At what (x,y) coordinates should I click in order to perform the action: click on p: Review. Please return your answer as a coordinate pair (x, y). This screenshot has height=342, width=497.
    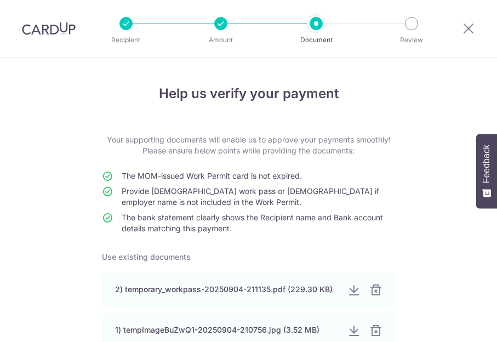
    Looking at the image, I should click on (411, 40).